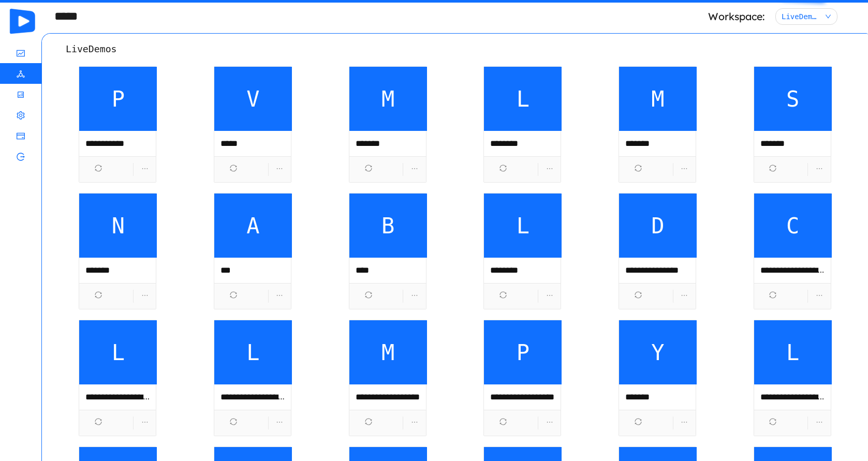 Image resolution: width=868 pixels, height=461 pixels. I want to click on span: V, so click(253, 98).